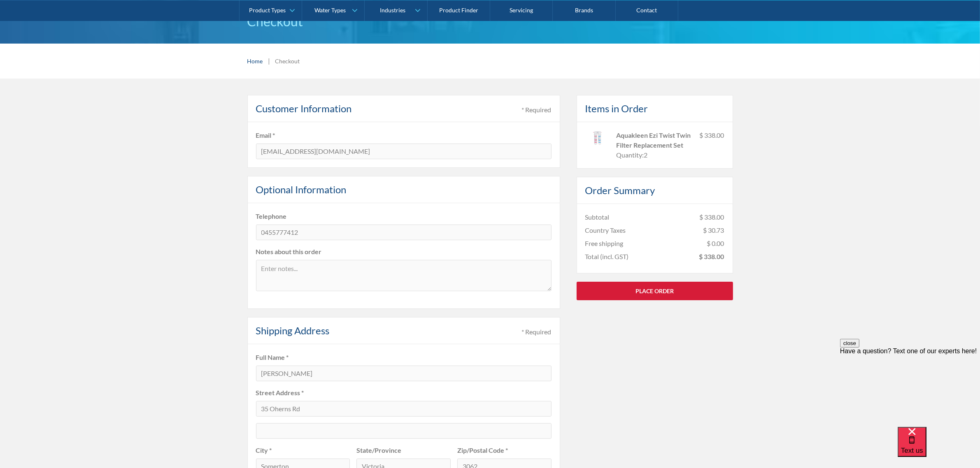  Describe the element at coordinates (490, 21) in the screenshot. I see `h1: Checkout` at that location.